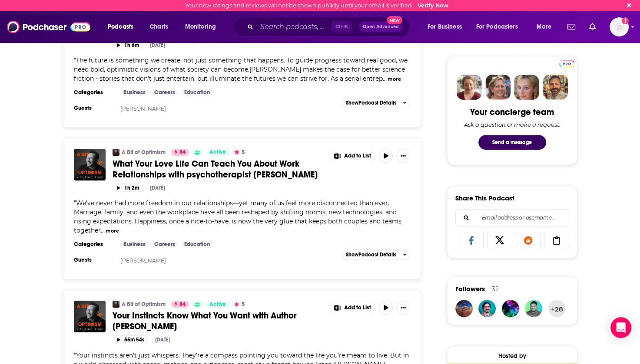 The height and width of the screenshot is (364, 640). Describe the element at coordinates (93, 108) in the screenshot. I see `h3: Guests` at that location.